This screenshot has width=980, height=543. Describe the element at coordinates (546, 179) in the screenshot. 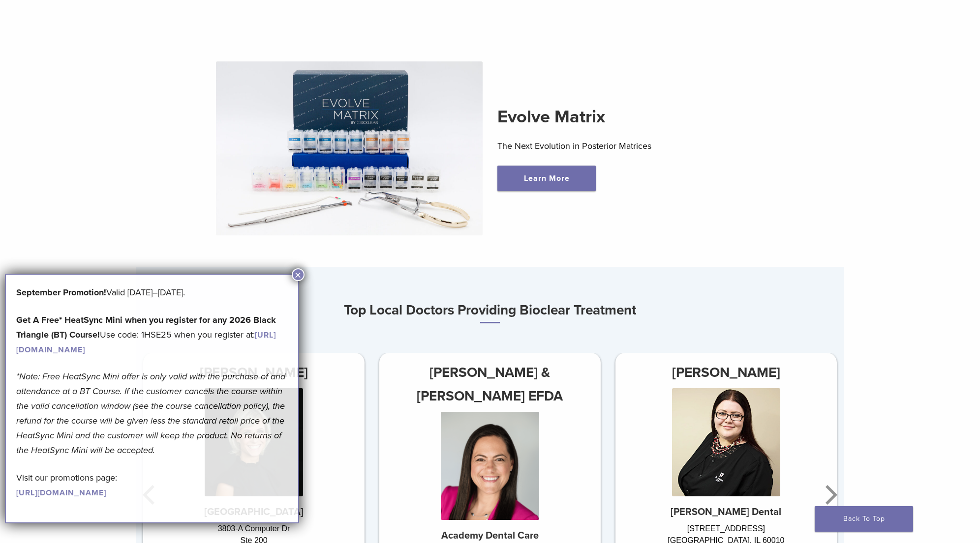

I see `a: Learn More` at that location.